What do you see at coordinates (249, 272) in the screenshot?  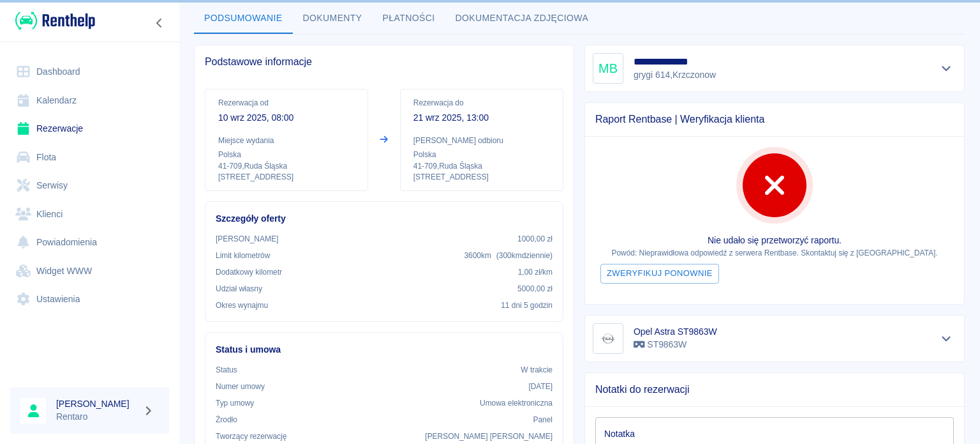 I see `p: Dodatkowy kilometr` at bounding box center [249, 272].